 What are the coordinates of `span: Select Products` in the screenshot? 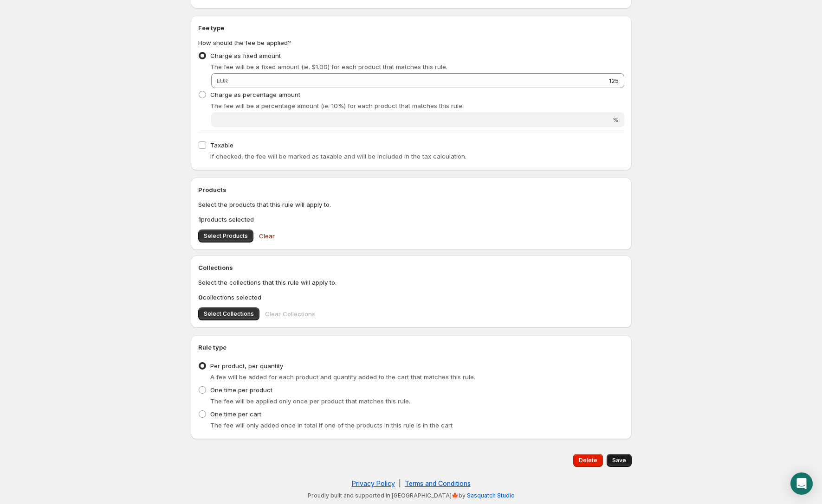 It's located at (225, 236).